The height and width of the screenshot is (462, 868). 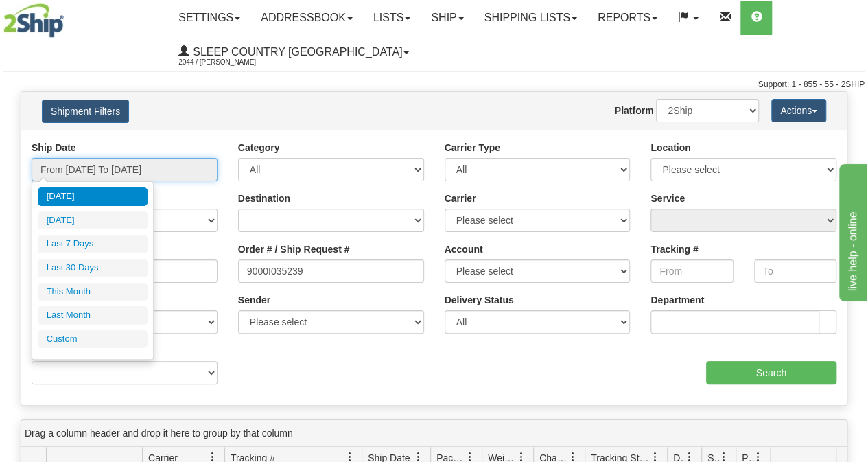 What do you see at coordinates (479, 300) in the screenshot?
I see `label: Delivery Status` at bounding box center [479, 300].